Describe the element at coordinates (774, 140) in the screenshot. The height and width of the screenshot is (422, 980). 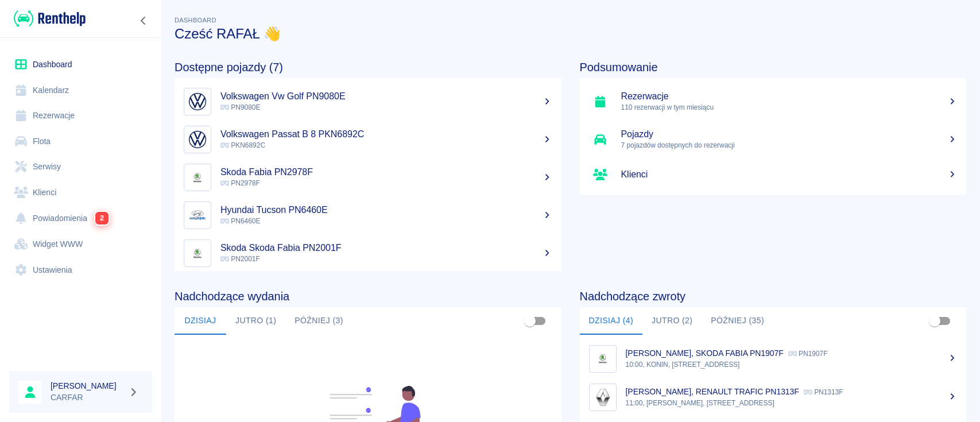
I see `a: Pojazdy7 pojazdów dostępnych do rezerwacji` at that location.